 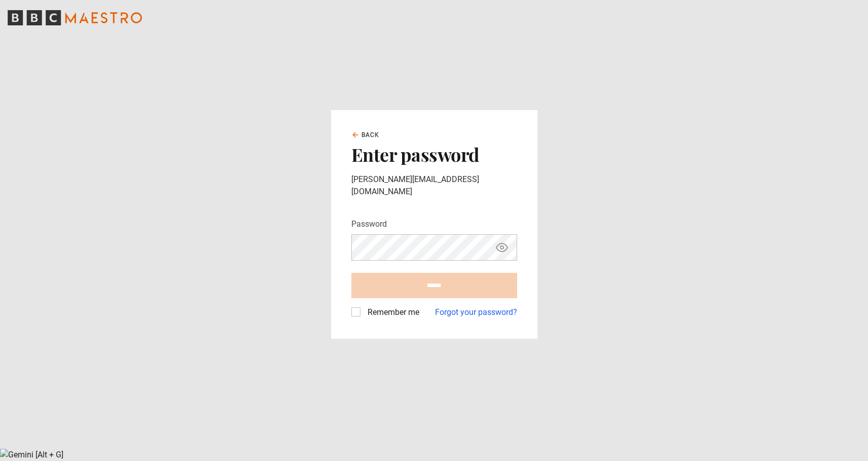 I want to click on button: Show password, so click(x=502, y=248).